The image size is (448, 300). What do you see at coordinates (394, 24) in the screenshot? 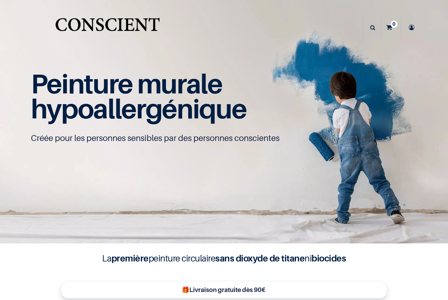
I see `sup: 0` at bounding box center [394, 24].